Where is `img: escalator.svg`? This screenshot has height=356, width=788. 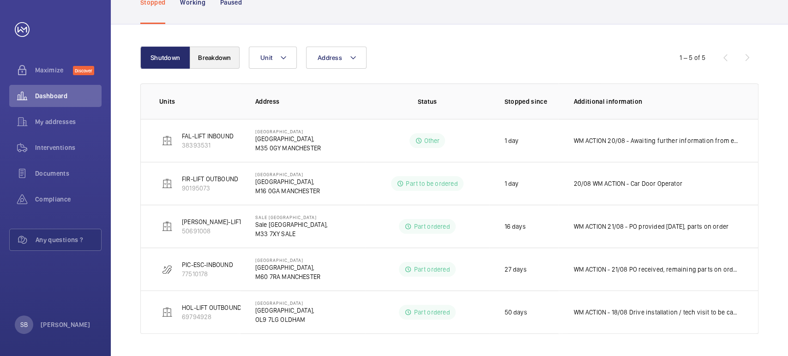
img: escalator.svg is located at coordinates (167, 270).